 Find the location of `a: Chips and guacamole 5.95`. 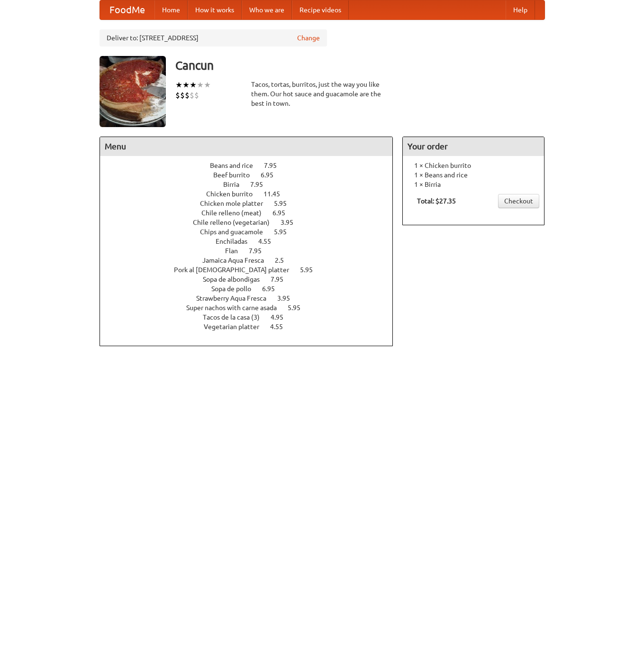

a: Chips and guacamole 5.95 is located at coordinates (252, 232).